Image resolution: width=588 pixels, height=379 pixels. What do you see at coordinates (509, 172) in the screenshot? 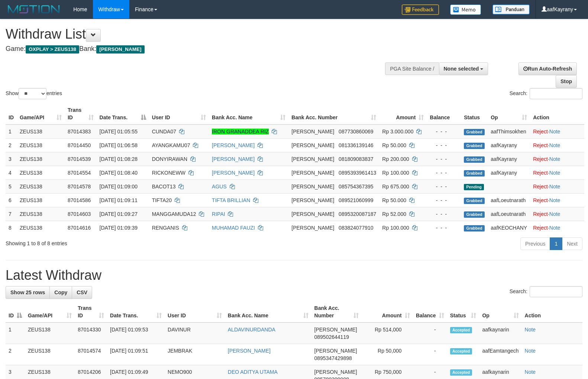
I see `td: aafKayrany` at bounding box center [509, 172].